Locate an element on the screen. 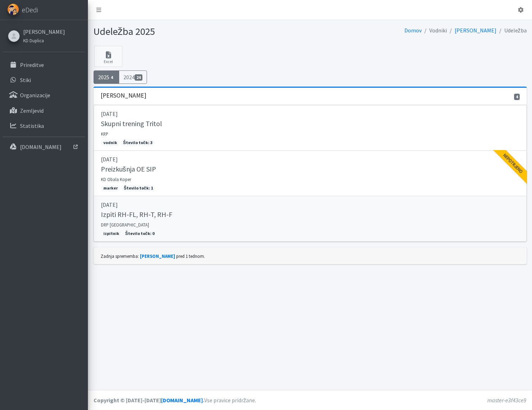 Image resolution: width=532 pixels, height=410 pixels. span: Število točk: 3 is located at coordinates (137, 142).